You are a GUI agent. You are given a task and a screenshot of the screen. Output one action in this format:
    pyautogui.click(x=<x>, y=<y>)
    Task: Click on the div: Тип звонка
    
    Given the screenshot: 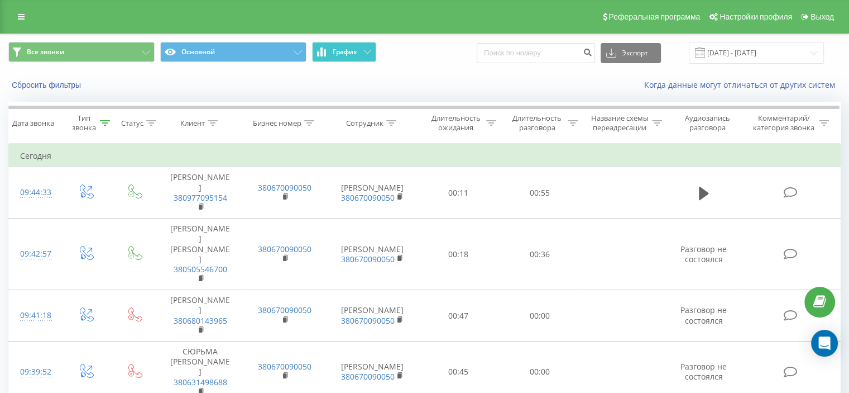 What is the action you would take?
    pyautogui.click(x=83, y=123)
    